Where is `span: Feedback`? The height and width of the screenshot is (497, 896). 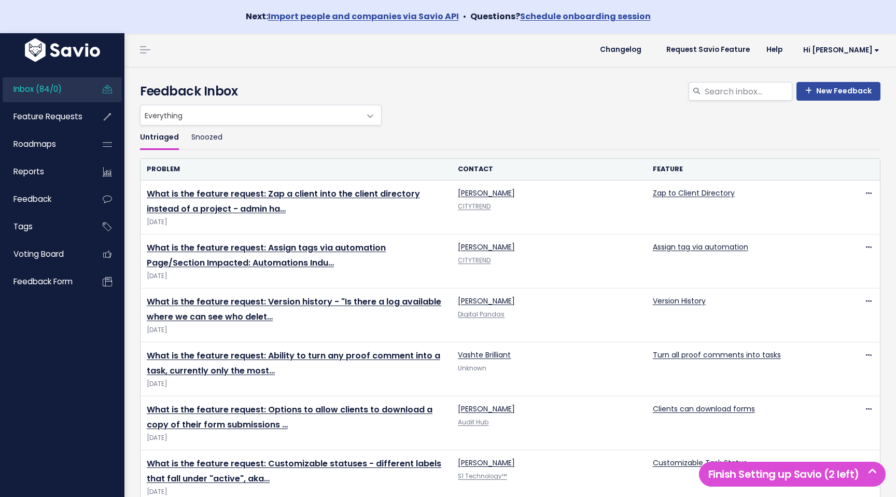 span: Feedback is located at coordinates (32, 199).